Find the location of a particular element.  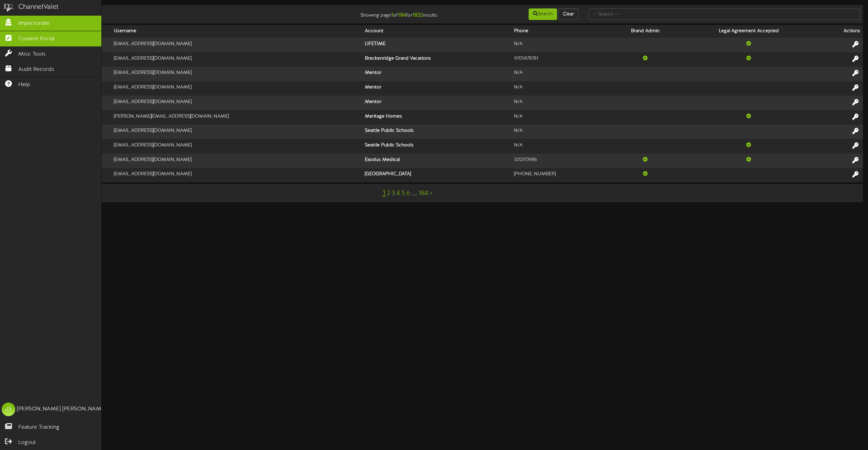

span: Feature Tracking is located at coordinates (39, 427).